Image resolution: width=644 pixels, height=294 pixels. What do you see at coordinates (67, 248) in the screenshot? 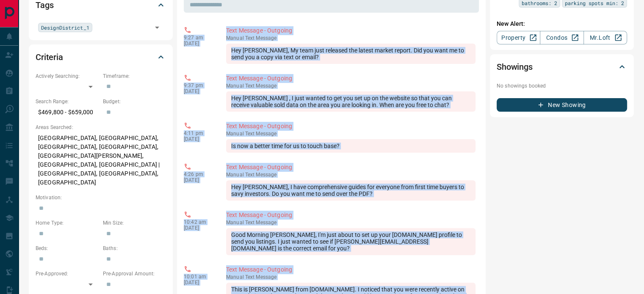
I see `p: Beds:` at bounding box center [67, 248].